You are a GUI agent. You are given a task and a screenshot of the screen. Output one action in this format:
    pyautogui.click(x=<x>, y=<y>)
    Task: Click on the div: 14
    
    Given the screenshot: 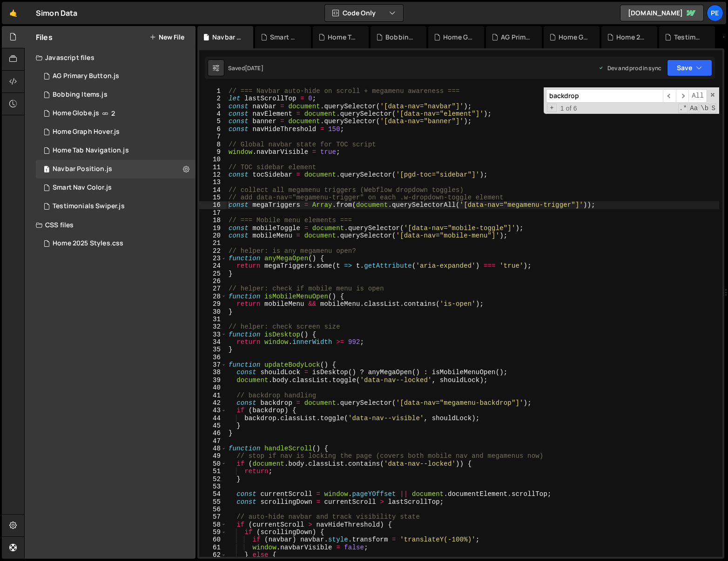 What is the action you would take?
    pyautogui.click(x=213, y=190)
    